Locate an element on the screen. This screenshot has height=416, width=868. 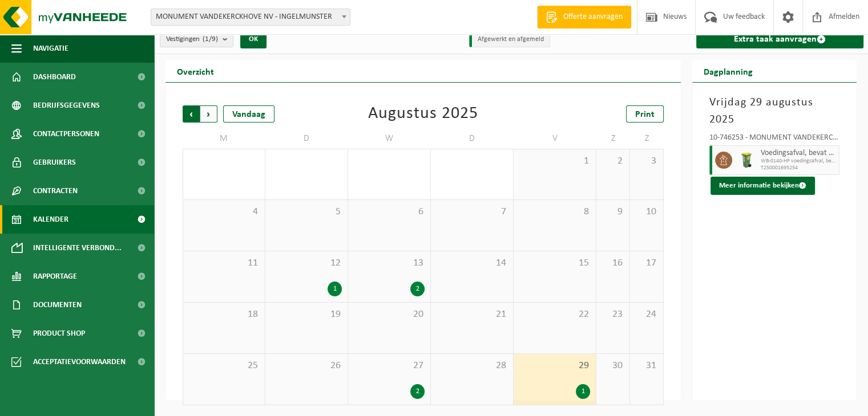
button: Vestigingen(1/9) is located at coordinates (196, 39).